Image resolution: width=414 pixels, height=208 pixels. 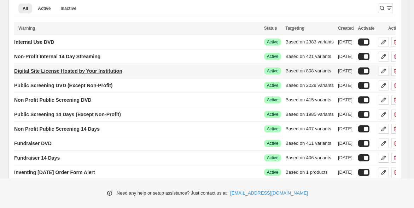 What do you see at coordinates (68, 71) in the screenshot?
I see `p: Digital Site License Hosted by Your Institution` at bounding box center [68, 71].